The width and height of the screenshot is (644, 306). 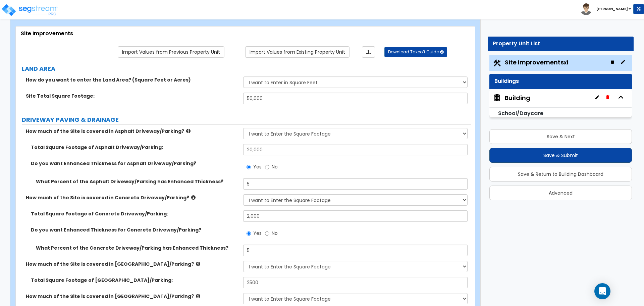 What do you see at coordinates (536, 62) in the screenshot?
I see `span: Site Improvements` at bounding box center [536, 62].